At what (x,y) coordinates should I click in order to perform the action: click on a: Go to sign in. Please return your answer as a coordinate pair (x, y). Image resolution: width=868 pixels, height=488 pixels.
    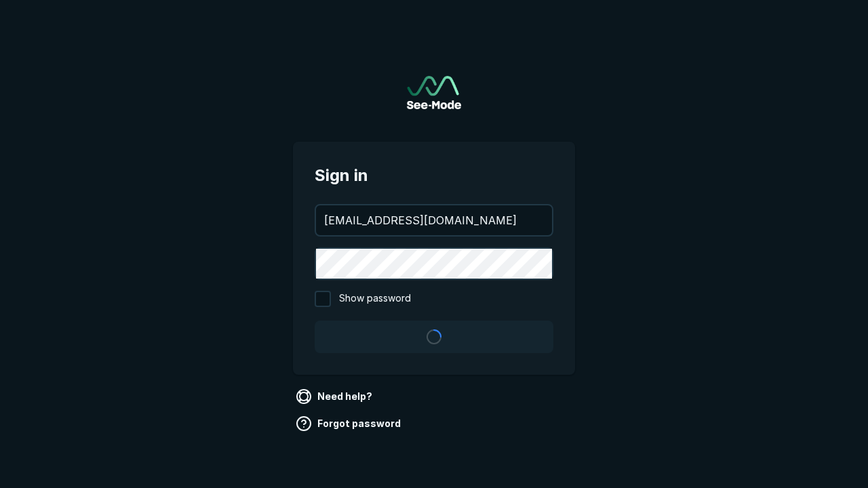
    Looking at the image, I should click on (434, 92).